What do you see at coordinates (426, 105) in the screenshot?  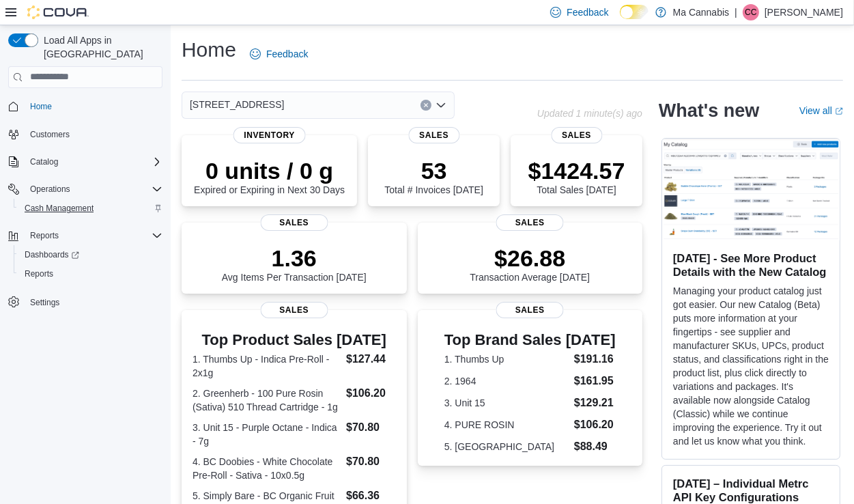 I see `button: Clear input` at bounding box center [426, 105].